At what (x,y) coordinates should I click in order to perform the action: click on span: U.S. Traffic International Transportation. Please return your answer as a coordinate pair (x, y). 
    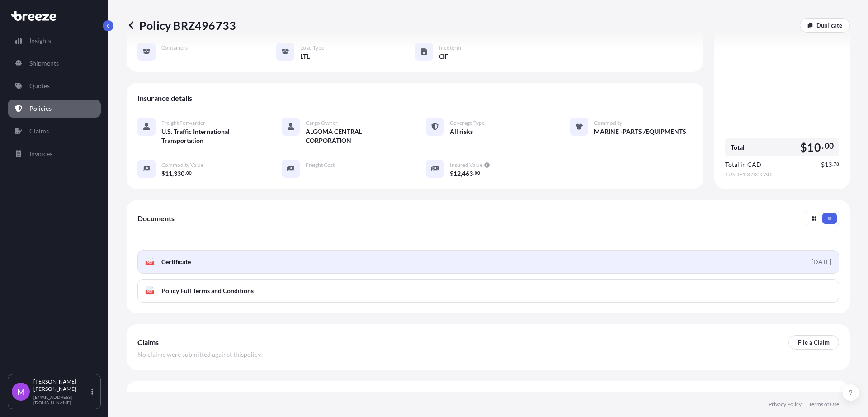
    Looking at the image, I should click on (211, 136).